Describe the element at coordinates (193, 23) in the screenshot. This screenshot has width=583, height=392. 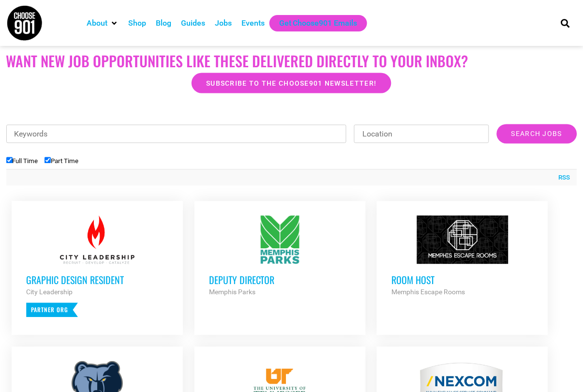
I see `div: Guides` at that location.